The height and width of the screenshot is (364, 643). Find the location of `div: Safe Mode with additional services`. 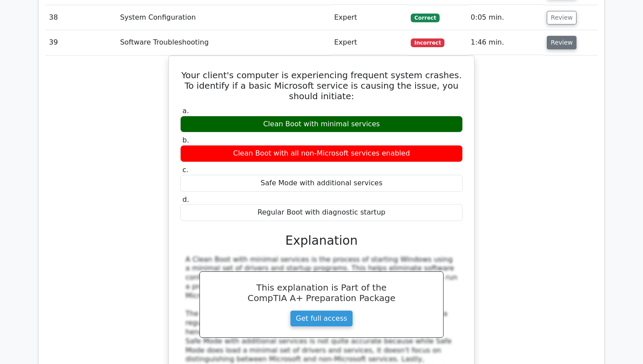

div: Safe Mode with additional services is located at coordinates (322, 183).